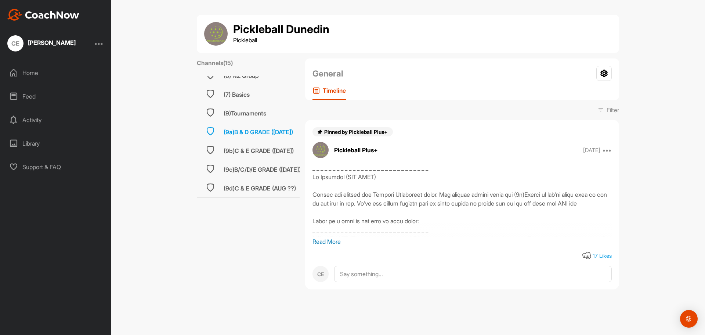 The width and height of the screenshot is (705, 335). What do you see at coordinates (43, 15) in the screenshot?
I see `img: CoachNow` at bounding box center [43, 15].